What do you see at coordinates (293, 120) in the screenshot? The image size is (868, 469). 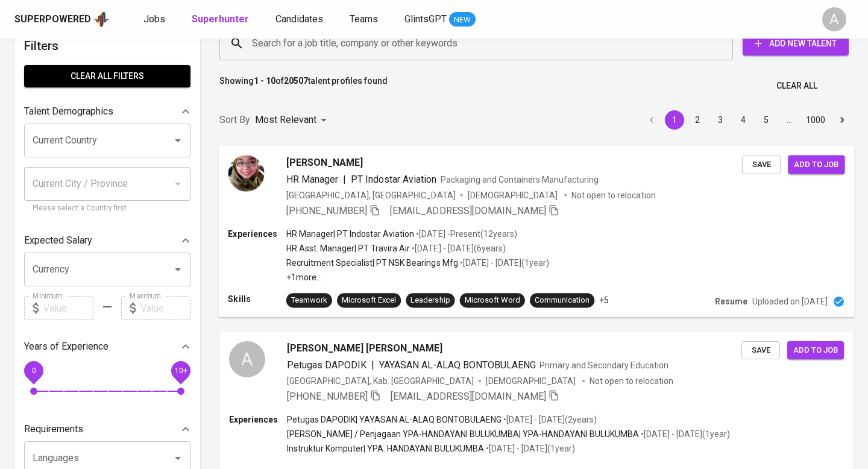 I see `div: Most Relevant` at bounding box center [293, 120].